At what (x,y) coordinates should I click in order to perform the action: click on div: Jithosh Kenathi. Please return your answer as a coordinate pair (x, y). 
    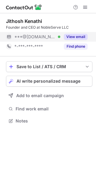
    Looking at the image, I should click on (24, 21).